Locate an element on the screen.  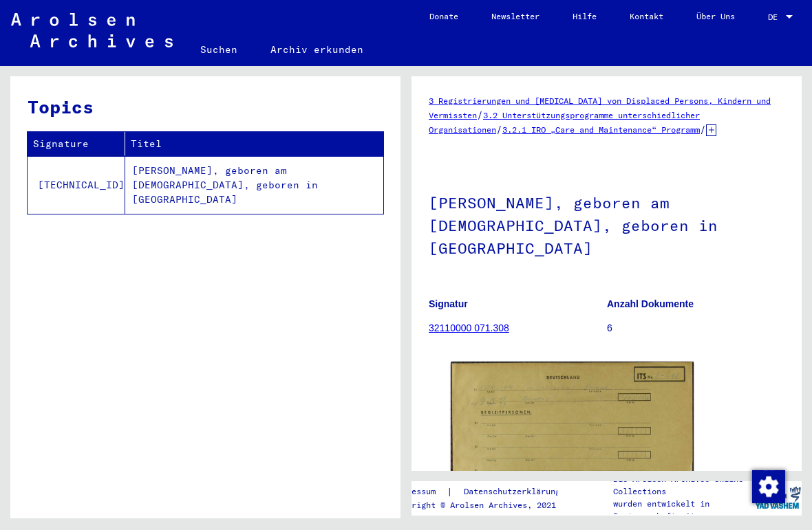
p: 6 is located at coordinates (696, 328).